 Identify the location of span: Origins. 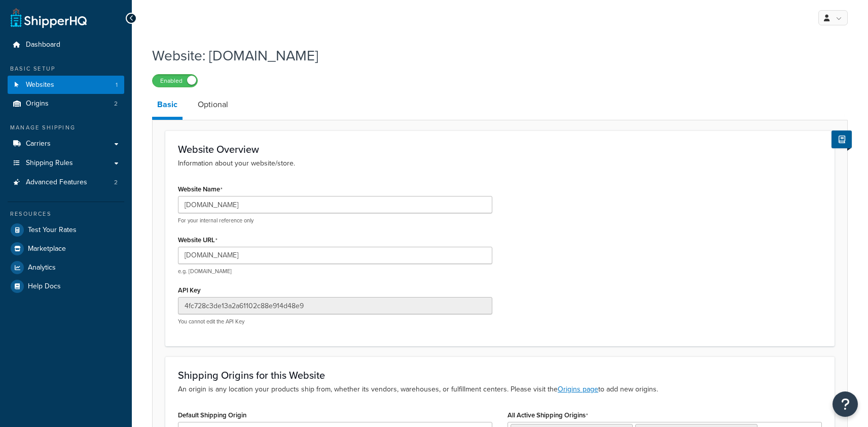
(37, 104).